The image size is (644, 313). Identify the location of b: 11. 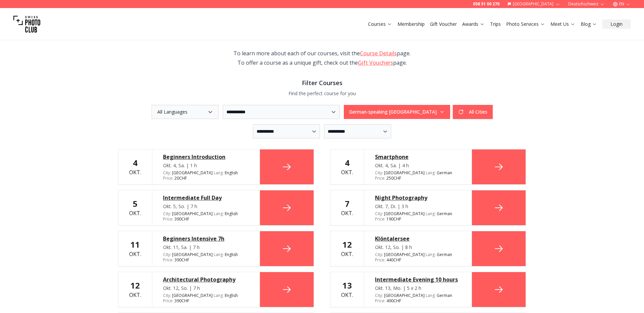
(135, 244).